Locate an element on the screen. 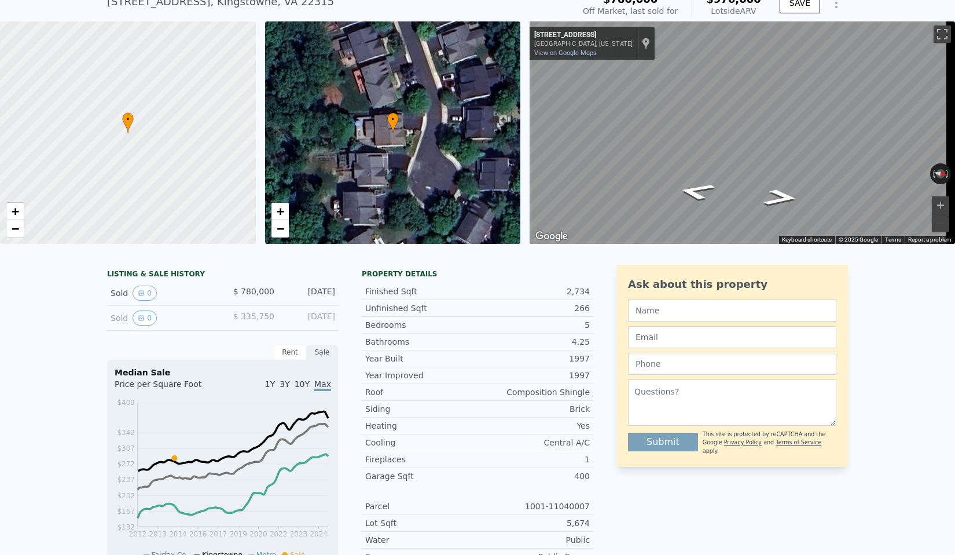  div: Heating is located at coordinates (421, 425).